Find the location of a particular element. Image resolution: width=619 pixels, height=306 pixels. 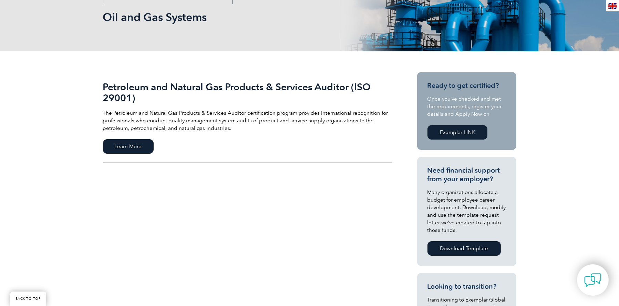

a: Petroleum and Natural Gas Products & Services Auditor (ISO 29001) The Petroleum and Natural Gas P... is located at coordinates (248, 117).